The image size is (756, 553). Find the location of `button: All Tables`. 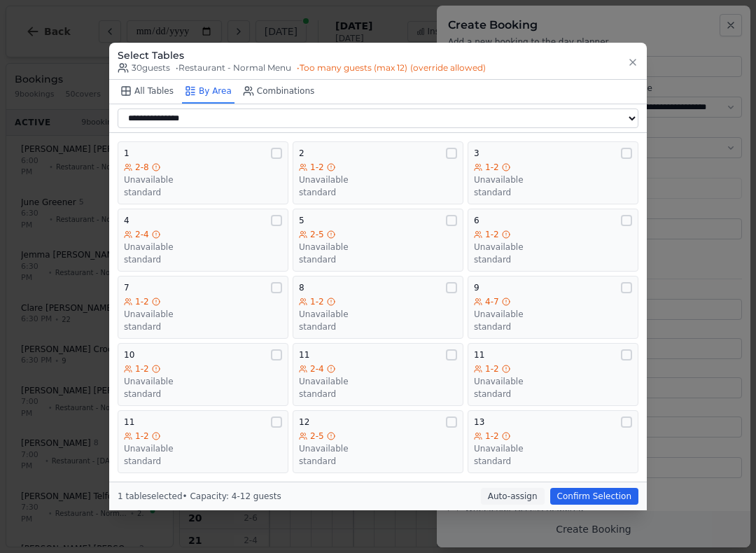

button: All Tables is located at coordinates (147, 92).